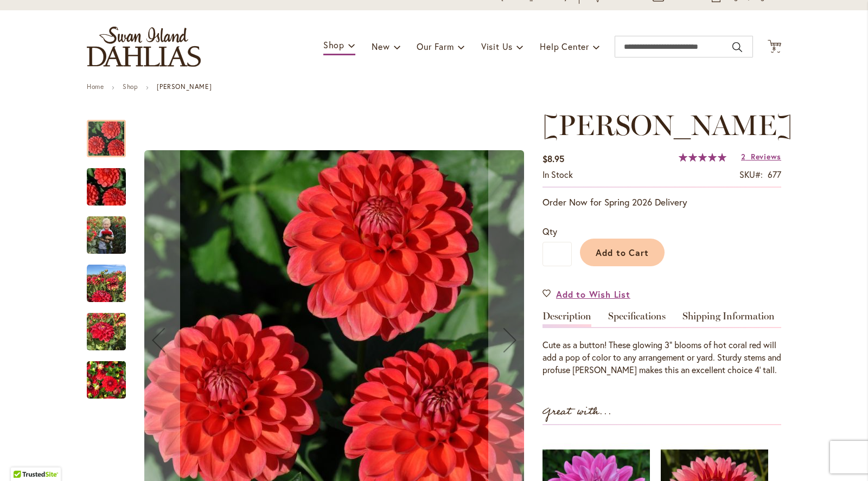 The width and height of the screenshot is (868, 481). I want to click on button: 8, so click(773, 46).